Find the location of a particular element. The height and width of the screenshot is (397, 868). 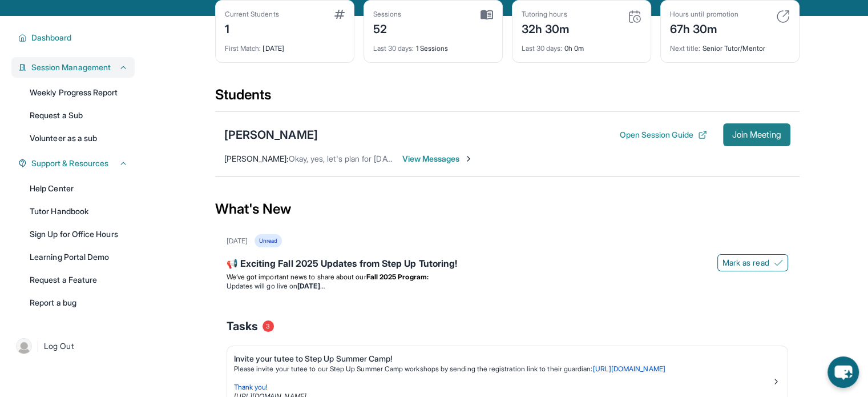

strong: Fall 2025 Program: is located at coordinates (397, 276).